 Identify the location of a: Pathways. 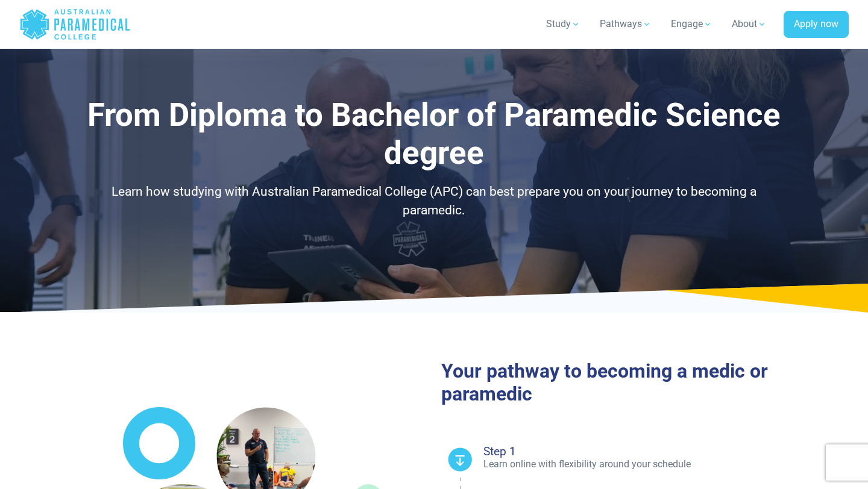
(625, 24).